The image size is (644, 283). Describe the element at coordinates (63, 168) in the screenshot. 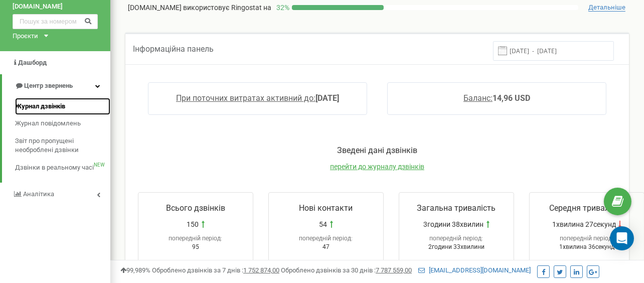

I see `a: Дзвінки в реальному часіNEW` at that location.